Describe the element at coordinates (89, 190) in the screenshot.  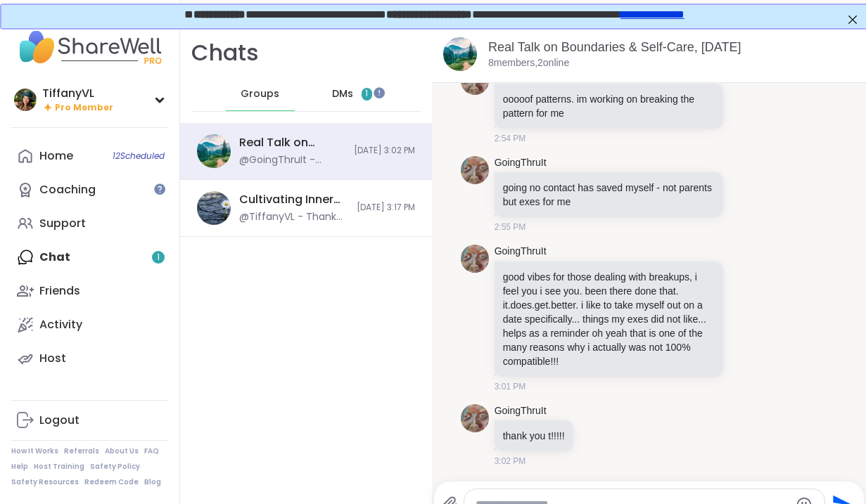
I see `a: Coaching` at that location.